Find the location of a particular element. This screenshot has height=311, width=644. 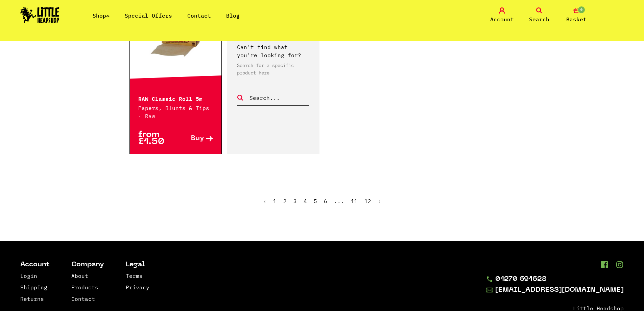

li: Legal is located at coordinates (137, 265).